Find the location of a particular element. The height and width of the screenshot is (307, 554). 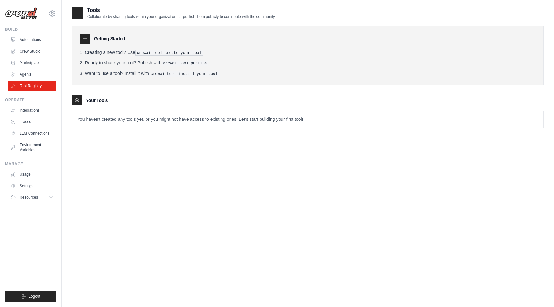

a: Environment Variables is located at coordinates (32, 148).